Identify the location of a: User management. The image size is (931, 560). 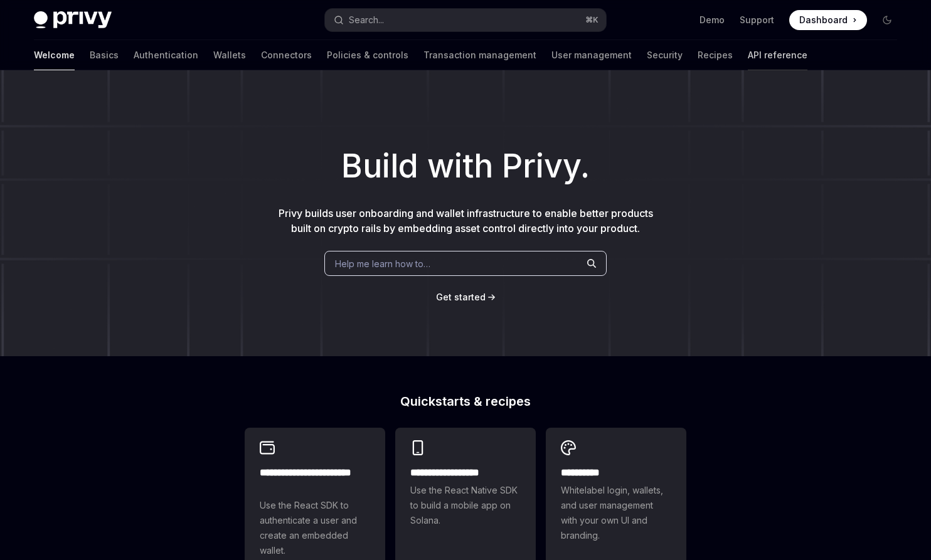
(592, 55).